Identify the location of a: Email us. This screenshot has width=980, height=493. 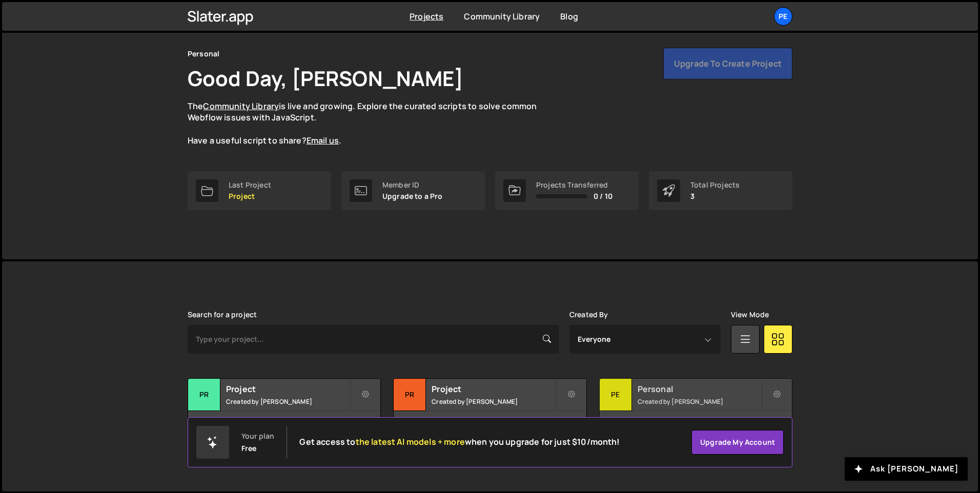
(322, 140).